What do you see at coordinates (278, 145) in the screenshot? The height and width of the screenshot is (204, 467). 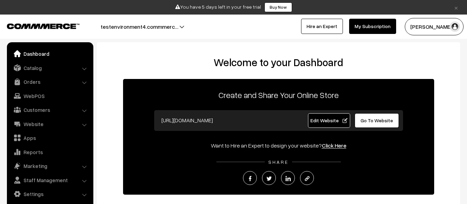 I see `div: Want to Hire an Expert to design your website?` at bounding box center [278, 145].